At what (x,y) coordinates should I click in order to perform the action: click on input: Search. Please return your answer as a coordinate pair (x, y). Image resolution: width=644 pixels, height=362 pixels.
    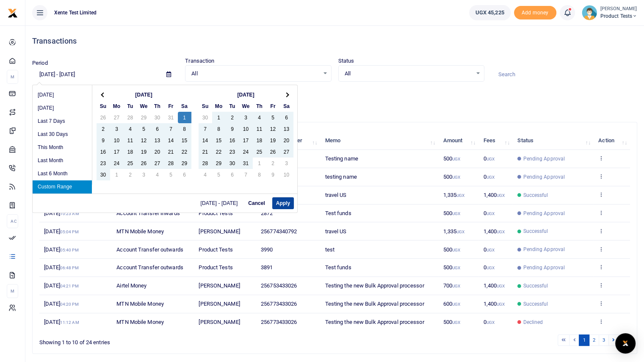
    Looking at the image, I should click on (564, 75).